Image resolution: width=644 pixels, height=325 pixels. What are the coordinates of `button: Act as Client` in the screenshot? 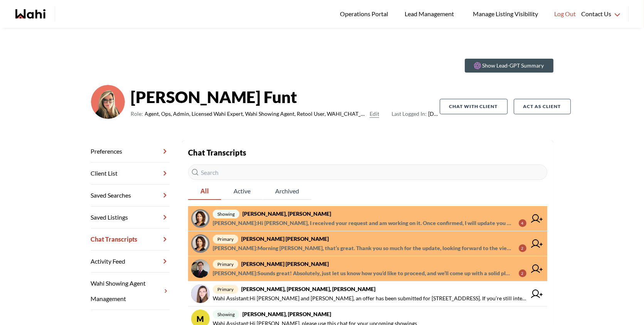 It's located at (542, 107).